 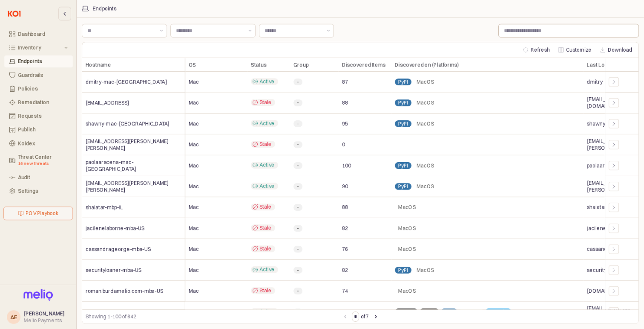 I want to click on button: Download, so click(x=616, y=50).